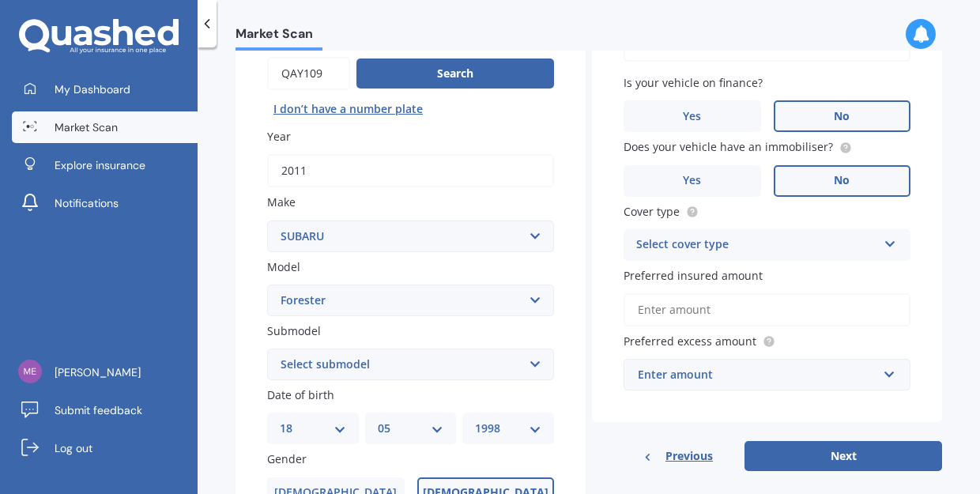  What do you see at coordinates (689, 341) in the screenshot?
I see `span: Preferred excess amount` at bounding box center [689, 341].